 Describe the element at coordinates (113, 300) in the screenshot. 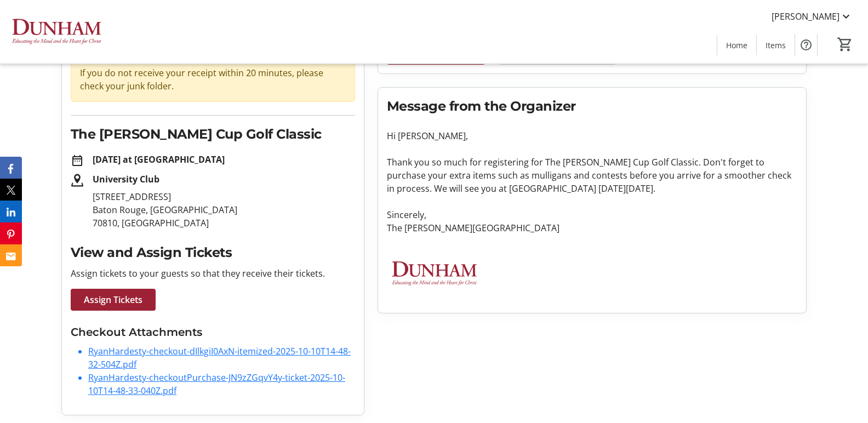

I see `a: Assign Tickets` at that location.